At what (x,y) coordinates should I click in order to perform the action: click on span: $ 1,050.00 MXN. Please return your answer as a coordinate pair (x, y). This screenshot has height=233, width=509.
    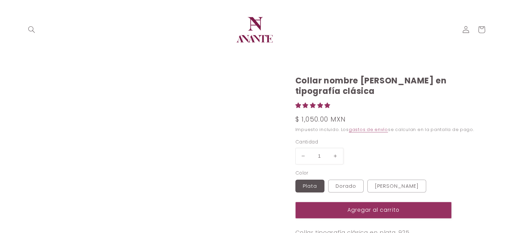
    Looking at the image, I should click on (321, 120).